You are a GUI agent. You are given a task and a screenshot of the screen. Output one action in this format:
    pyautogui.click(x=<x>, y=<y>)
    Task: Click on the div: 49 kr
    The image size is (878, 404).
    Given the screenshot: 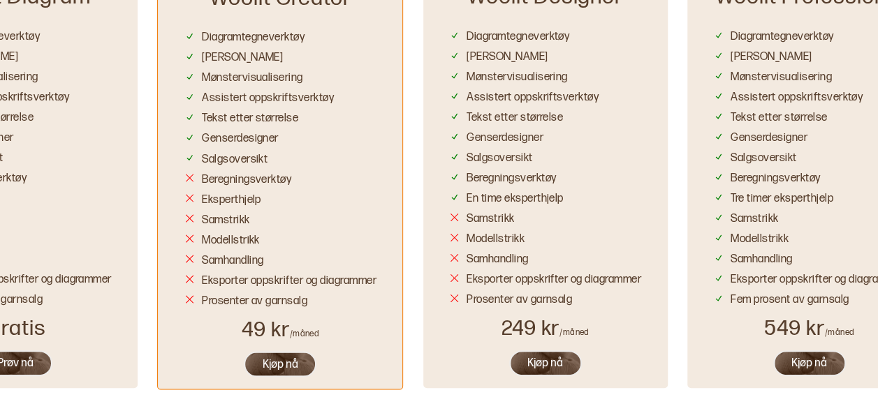 What is the action you would take?
    pyautogui.click(x=280, y=330)
    